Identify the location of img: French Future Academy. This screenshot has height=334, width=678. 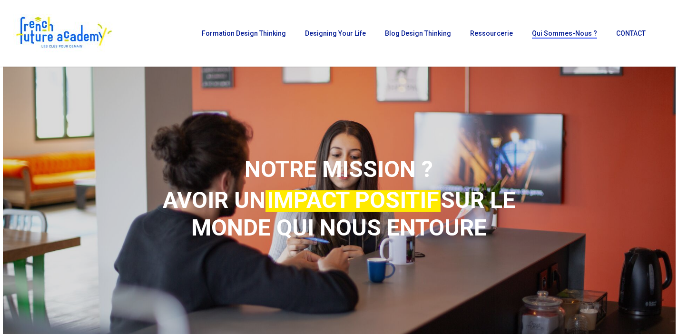
(63, 33).